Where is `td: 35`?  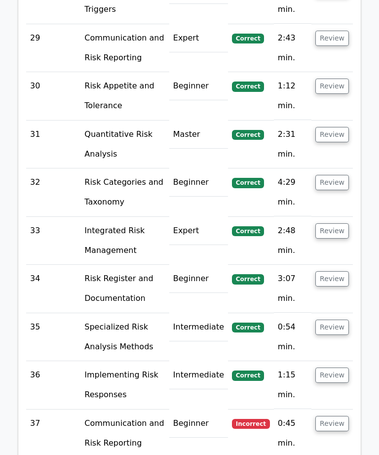
td: 35 is located at coordinates (53, 337).